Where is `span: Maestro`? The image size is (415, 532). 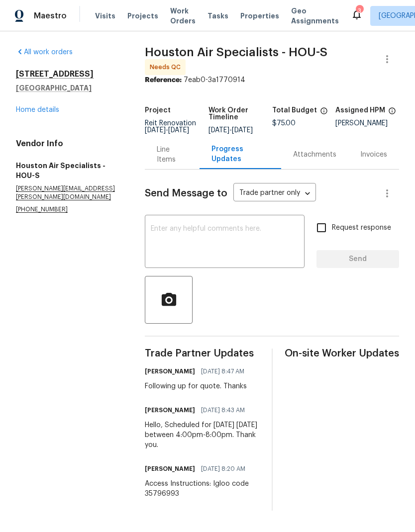 span: Maestro is located at coordinates (51, 16).